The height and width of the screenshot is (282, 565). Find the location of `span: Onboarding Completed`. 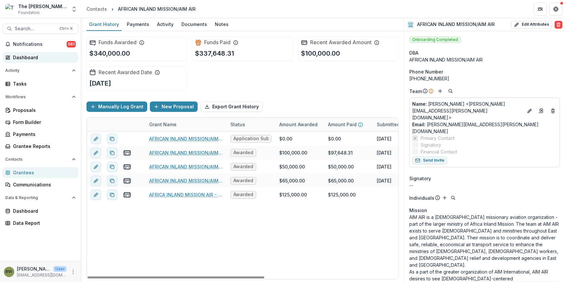

span: Onboarding Completed is located at coordinates (435, 40).